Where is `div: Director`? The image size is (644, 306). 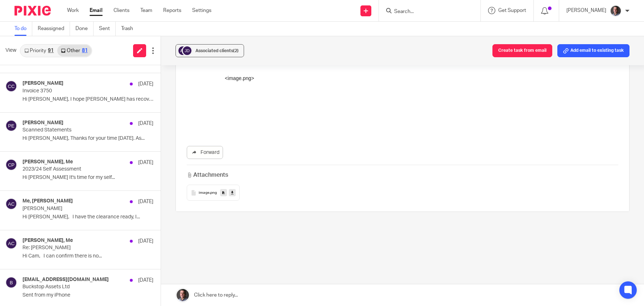
div: Director is located at coordinates (204, 180).